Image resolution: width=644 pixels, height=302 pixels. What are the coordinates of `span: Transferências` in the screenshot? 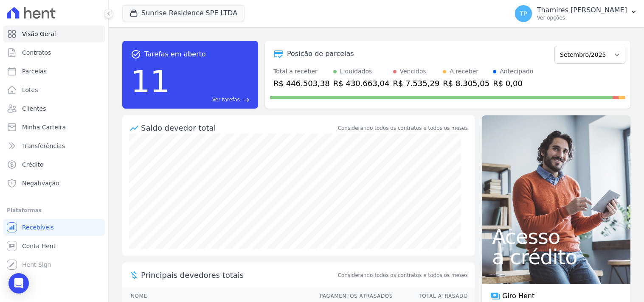 It's located at (44, 146).